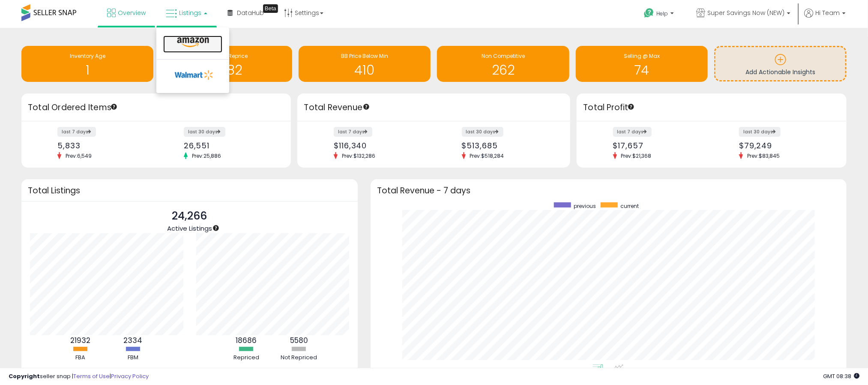 The image size is (868, 385). I want to click on div: 26,551, so click(230, 145).